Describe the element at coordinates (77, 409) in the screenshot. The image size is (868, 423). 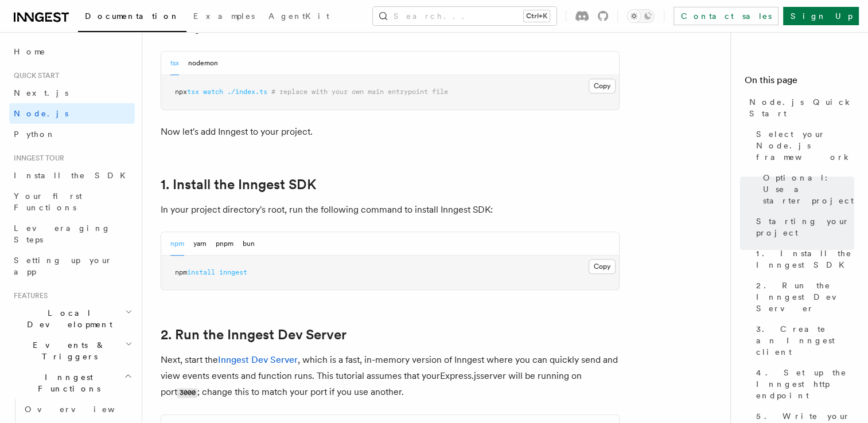
I see `a: Overview` at that location.